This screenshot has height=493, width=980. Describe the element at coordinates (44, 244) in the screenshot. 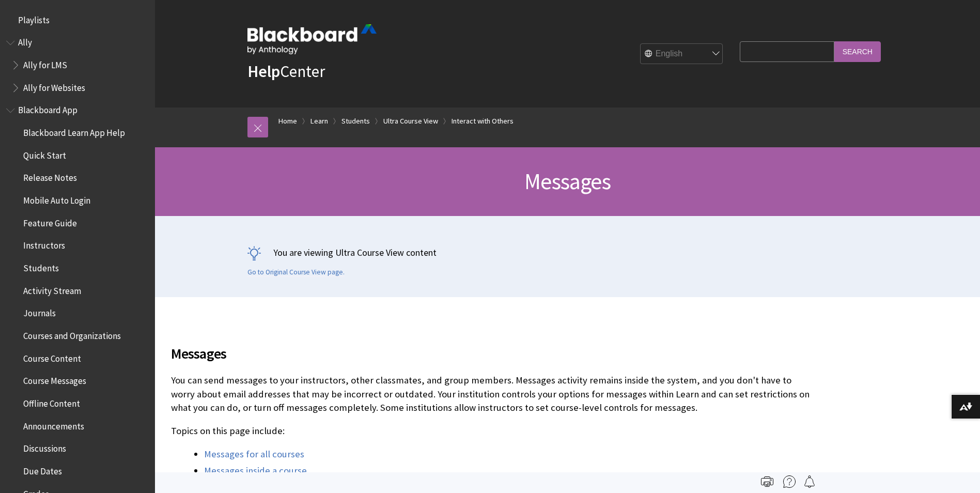

I see `span: Instructors` at that location.